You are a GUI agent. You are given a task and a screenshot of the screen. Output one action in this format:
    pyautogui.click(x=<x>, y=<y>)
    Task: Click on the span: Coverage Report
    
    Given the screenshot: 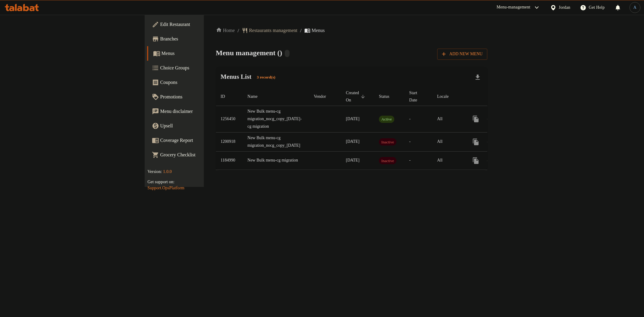 What is the action you would take?
    pyautogui.click(x=204, y=140)
    